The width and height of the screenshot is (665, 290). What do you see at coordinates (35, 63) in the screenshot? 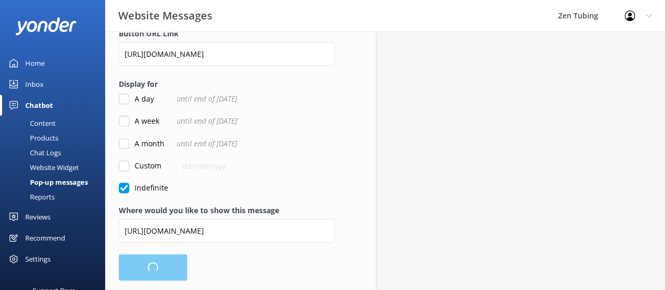
I see `div: Home` at bounding box center [35, 63].